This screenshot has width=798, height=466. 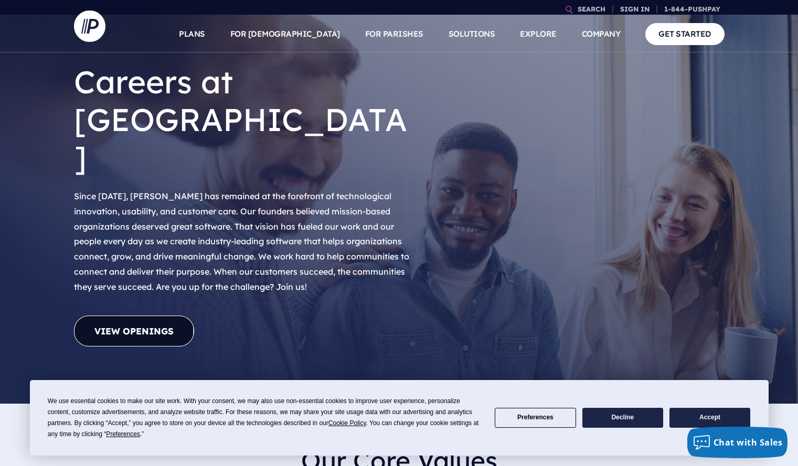 What do you see at coordinates (134, 331) in the screenshot?
I see `a: View Openings` at bounding box center [134, 331].